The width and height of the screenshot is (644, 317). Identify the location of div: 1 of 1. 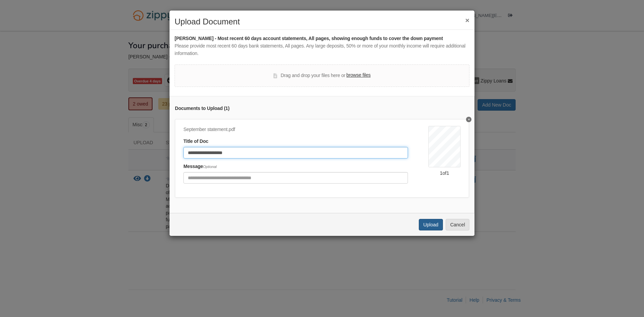
(444, 173).